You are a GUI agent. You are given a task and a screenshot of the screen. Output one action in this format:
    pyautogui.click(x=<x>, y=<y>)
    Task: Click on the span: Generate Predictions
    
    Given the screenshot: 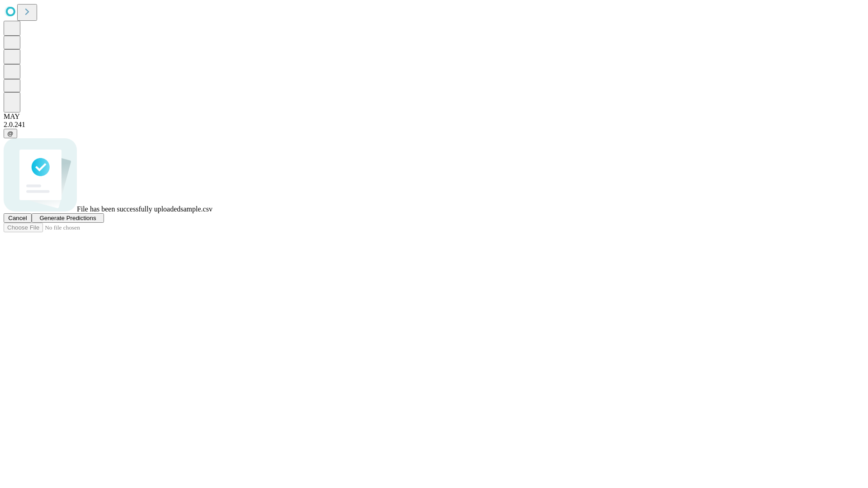 What is the action you would take?
    pyautogui.click(x=68, y=218)
    